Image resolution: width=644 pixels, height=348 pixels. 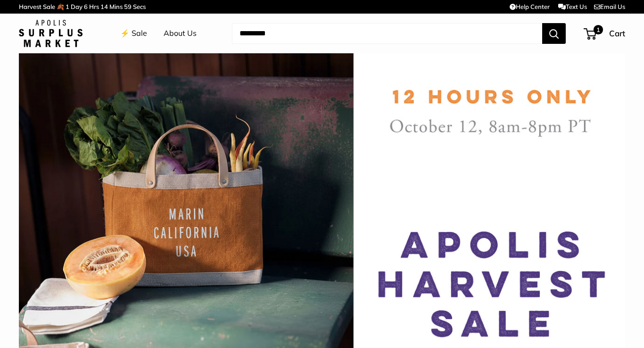 What do you see at coordinates (554, 33) in the screenshot?
I see `button: Search` at bounding box center [554, 33].